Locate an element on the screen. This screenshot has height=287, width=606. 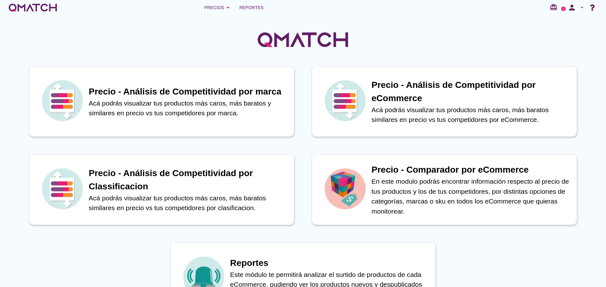
a: iconPrecio - Análisis de Competitividad por ClassificacionAcá podrás visualizar tus productos más... is located at coordinates (161, 190).